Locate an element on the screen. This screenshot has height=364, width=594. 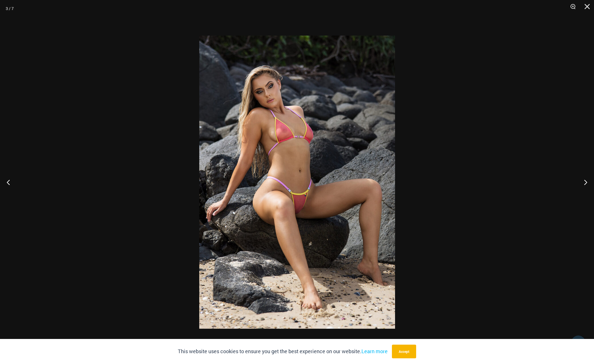
button: Next is located at coordinates (583, 182).